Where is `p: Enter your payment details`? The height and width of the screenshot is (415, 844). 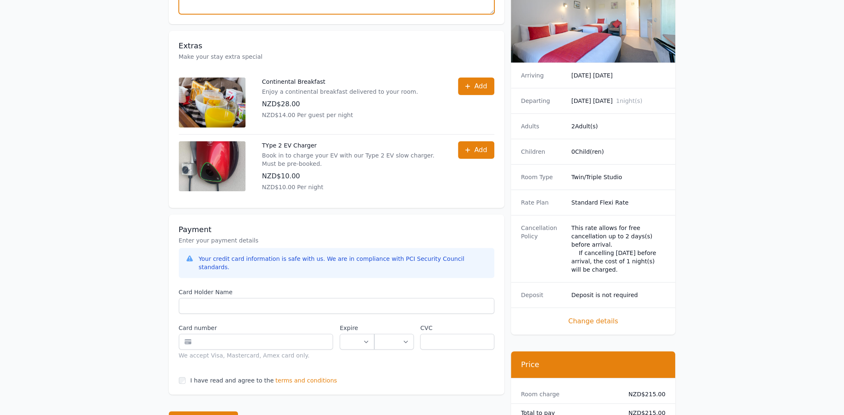
p: Enter your payment details is located at coordinates (336, 240).